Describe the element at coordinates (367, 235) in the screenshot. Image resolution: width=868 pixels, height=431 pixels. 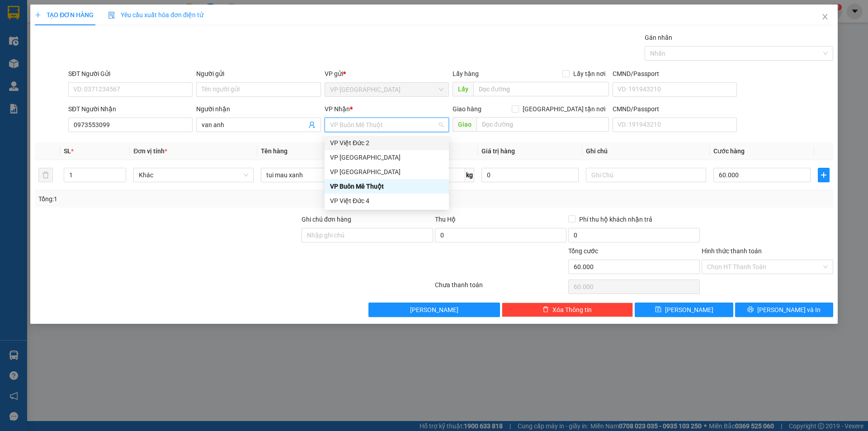
I see `input: Ghi chú đơn hàng` at that location.